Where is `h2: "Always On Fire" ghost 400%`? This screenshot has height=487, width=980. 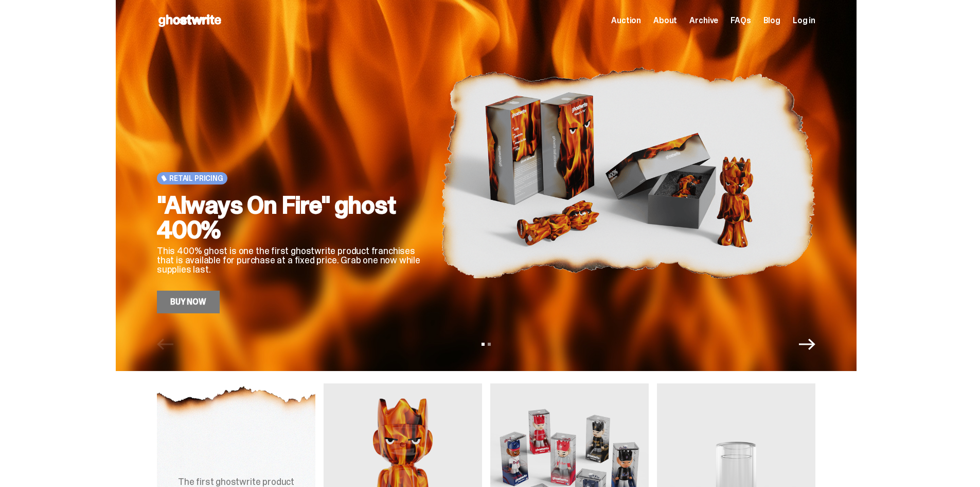
h2: "Always On Fire" ghost 400% is located at coordinates (291, 218).